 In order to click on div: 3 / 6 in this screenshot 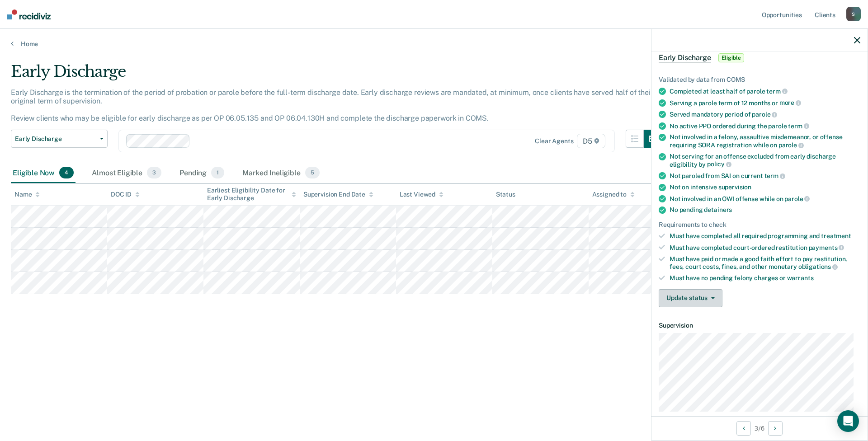, I will do `click(760, 428)`.